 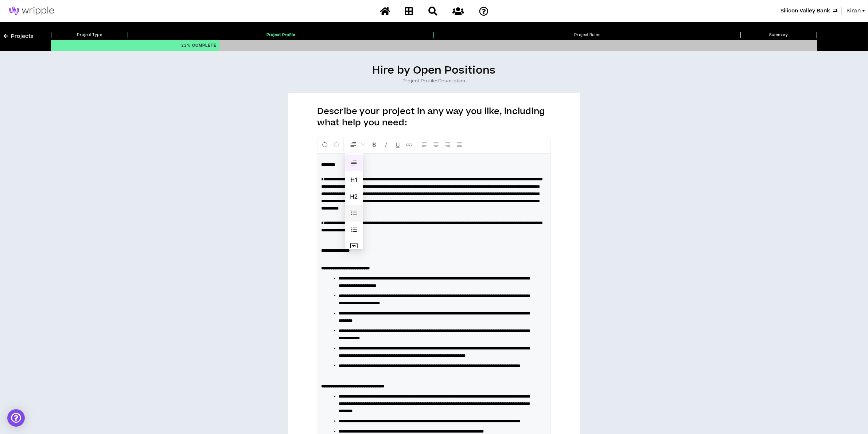 I want to click on button: Left Align, so click(x=424, y=145).